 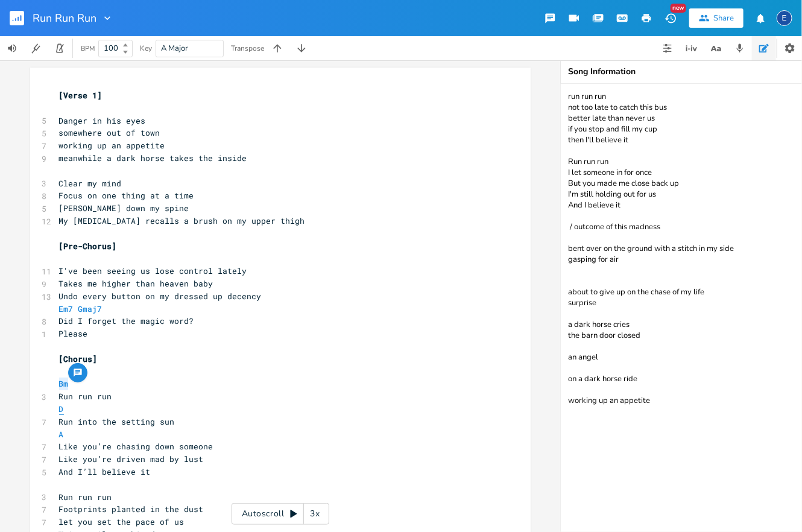 I want to click on span: somewhere out of town, so click(x=109, y=133).